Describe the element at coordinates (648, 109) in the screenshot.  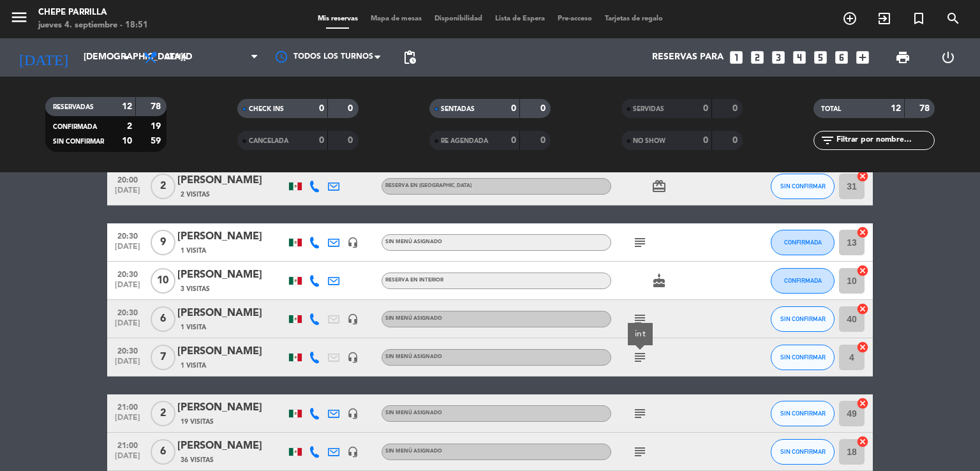
I see `span: SERVIDAS` at that location.